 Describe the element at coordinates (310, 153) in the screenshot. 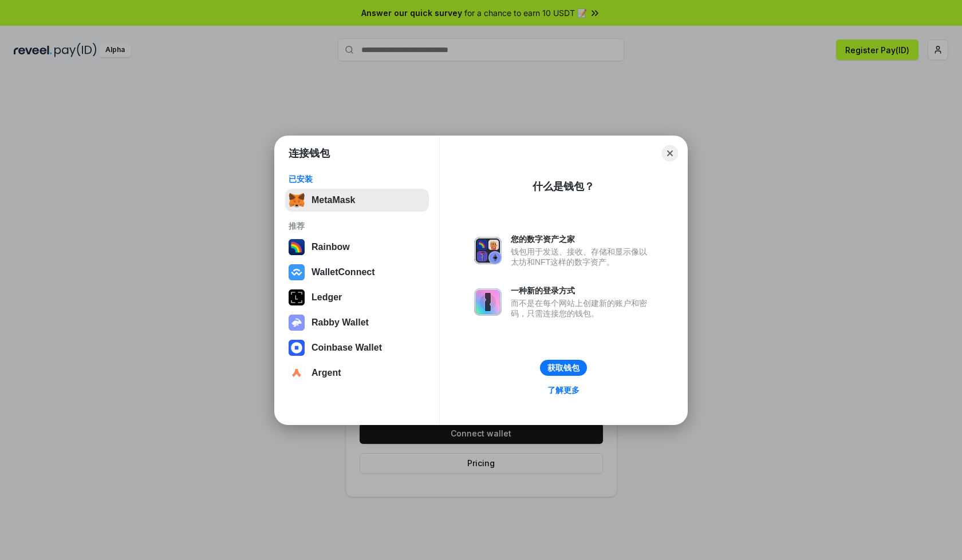

I see `h1: 连接钱包` at that location.